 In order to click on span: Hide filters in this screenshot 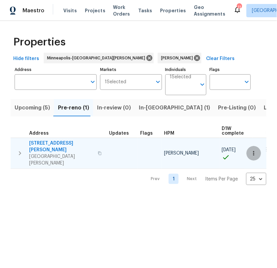, I will do `click(26, 59)`.